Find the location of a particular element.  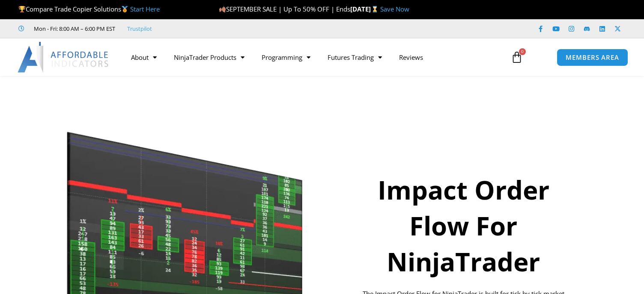

a: Reviews is located at coordinates (411, 57).